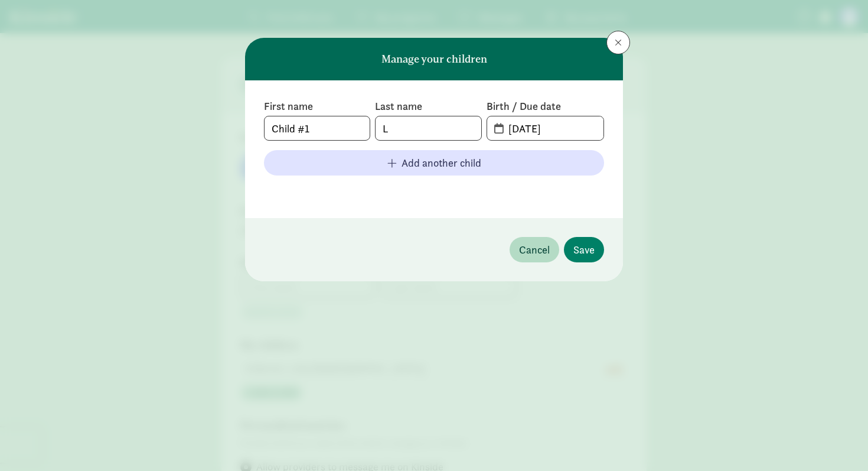  What do you see at coordinates (428, 107) in the screenshot?
I see `label: Last name` at bounding box center [428, 107].